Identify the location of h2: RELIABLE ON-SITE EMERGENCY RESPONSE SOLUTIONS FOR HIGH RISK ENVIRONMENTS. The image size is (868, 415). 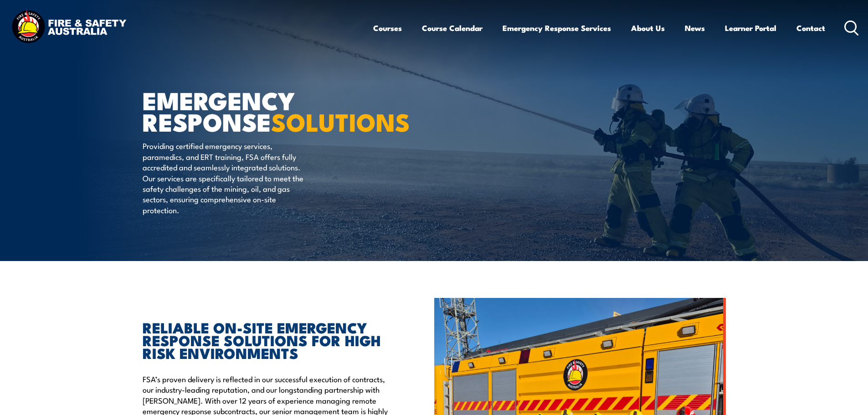
(268, 340).